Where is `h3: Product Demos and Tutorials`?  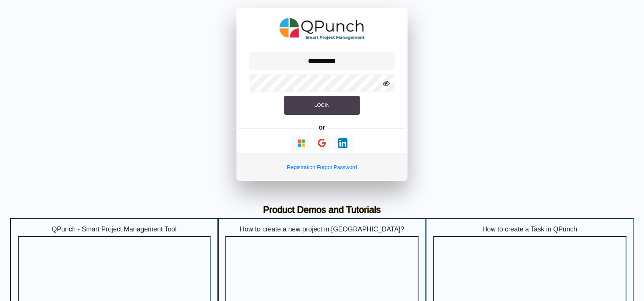
h3: Product Demos and Tutorials is located at coordinates (322, 210).